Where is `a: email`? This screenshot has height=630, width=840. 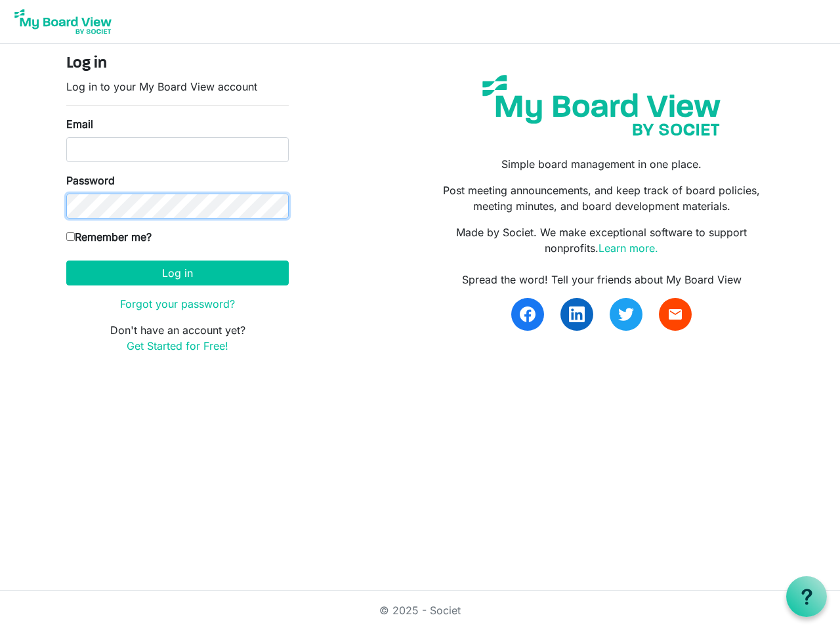
a: email is located at coordinates (675, 314).